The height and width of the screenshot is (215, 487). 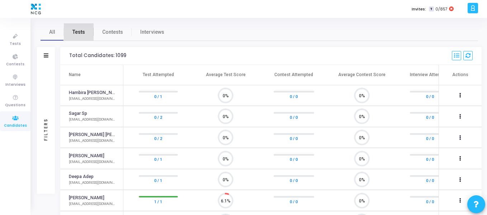 I want to click on span: All, so click(x=52, y=32).